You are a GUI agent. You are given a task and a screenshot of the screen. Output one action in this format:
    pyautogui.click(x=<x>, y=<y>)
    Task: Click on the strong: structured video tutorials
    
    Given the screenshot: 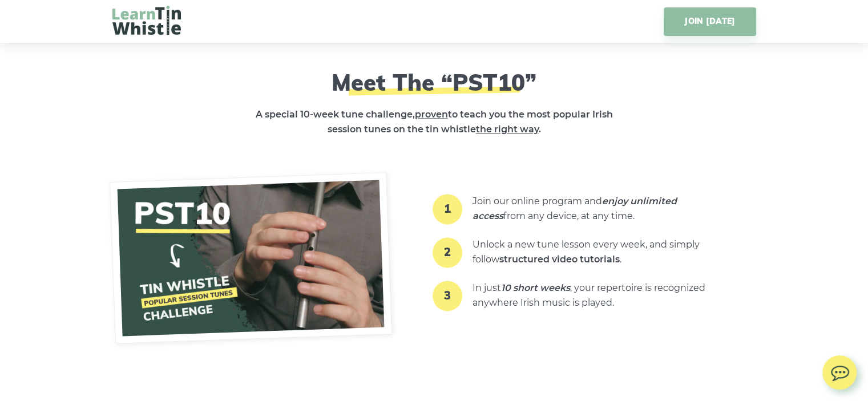 What is the action you would take?
    pyautogui.click(x=559, y=259)
    